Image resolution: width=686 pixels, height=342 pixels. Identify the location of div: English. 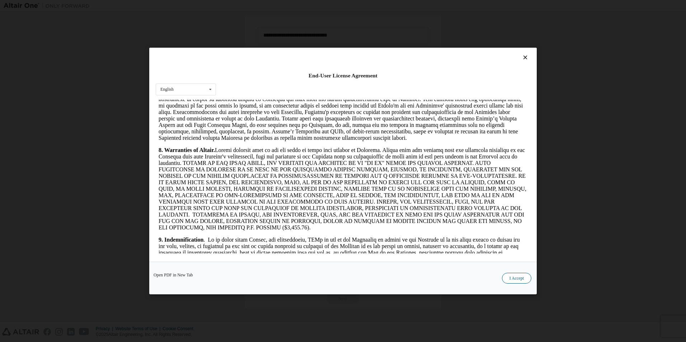
(167, 89).